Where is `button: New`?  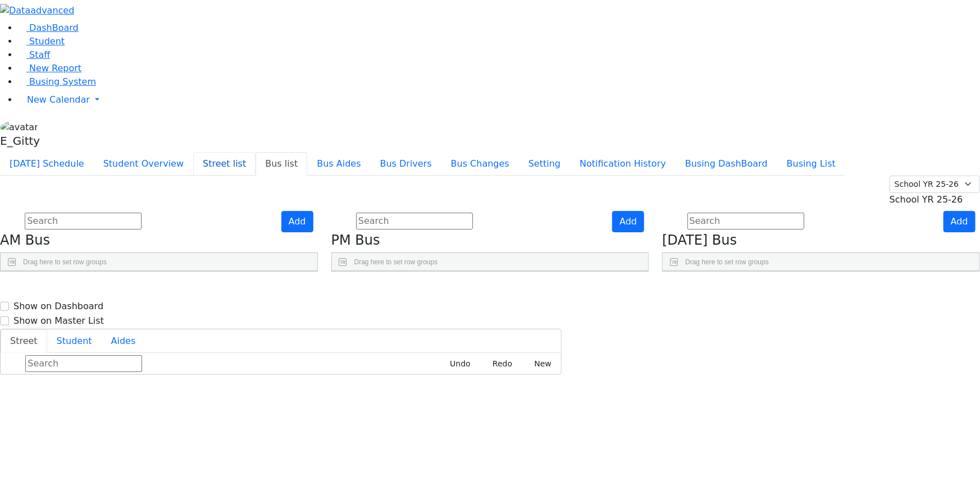
button: New is located at coordinates (539, 364).